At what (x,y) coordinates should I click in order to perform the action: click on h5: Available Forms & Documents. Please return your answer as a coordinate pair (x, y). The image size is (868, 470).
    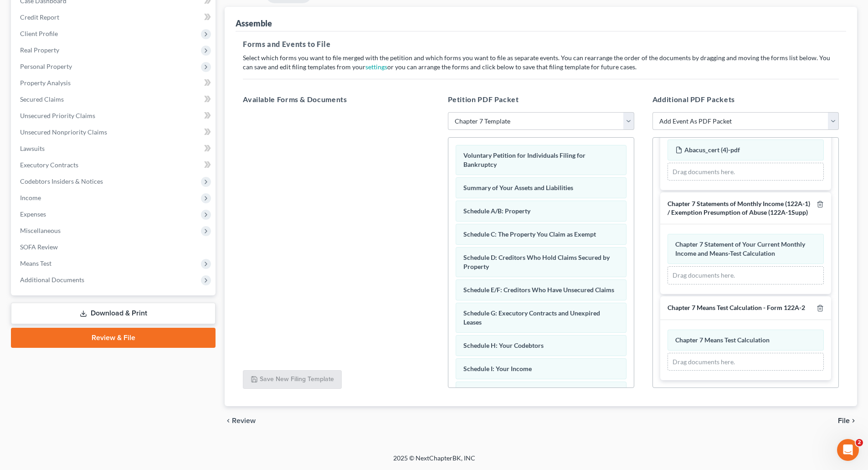
    Looking at the image, I should click on (336, 100).